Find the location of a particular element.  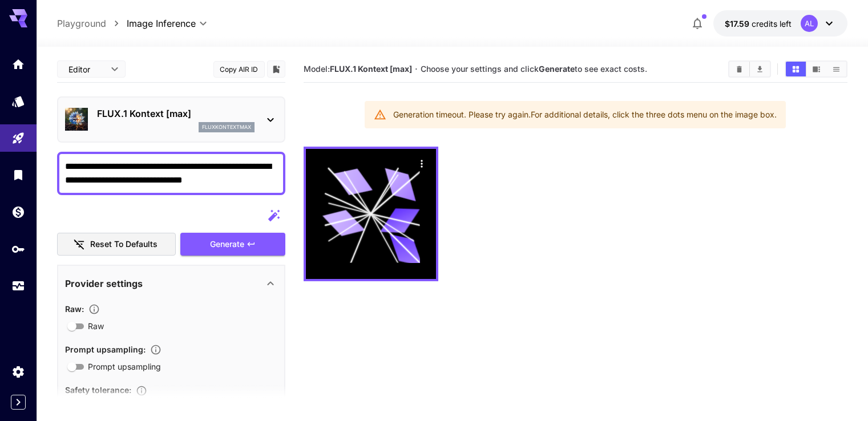

b: FLUX.1 Kontext [max] is located at coordinates (371, 68).